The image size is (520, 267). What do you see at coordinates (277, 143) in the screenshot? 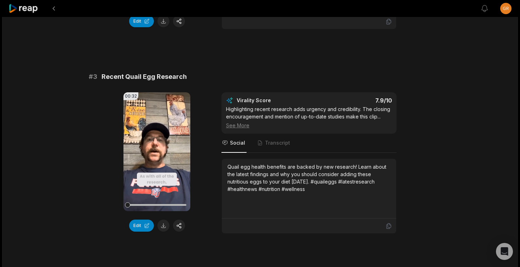
I see `span: Transcript` at bounding box center [277, 143].